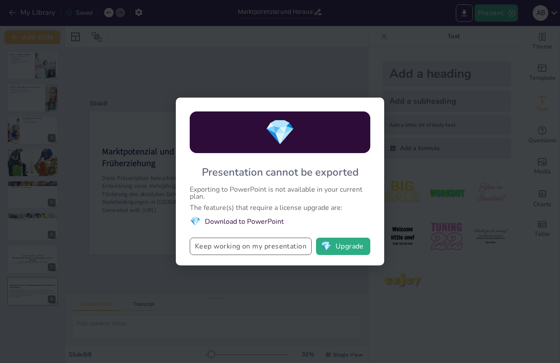 This screenshot has width=560, height=363. I want to click on button: Keep working on my presentation, so click(250, 247).